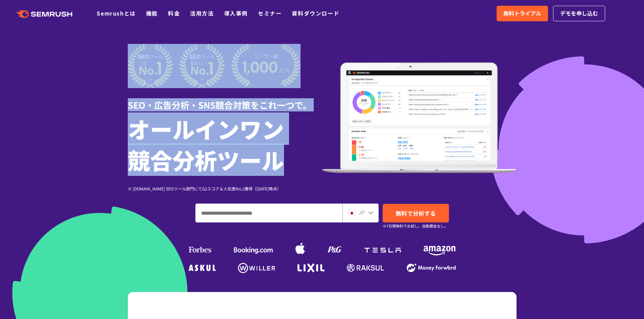 This screenshot has width=644, height=319. I want to click on a: セミナー, so click(270, 13).